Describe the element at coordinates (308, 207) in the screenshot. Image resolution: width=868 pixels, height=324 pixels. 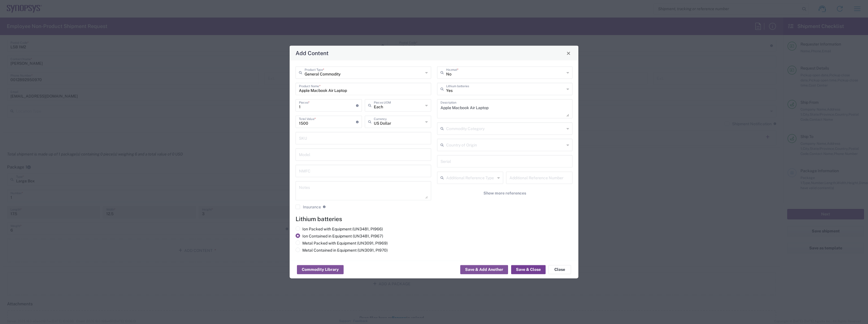
I see `label: Insurance` at that location.